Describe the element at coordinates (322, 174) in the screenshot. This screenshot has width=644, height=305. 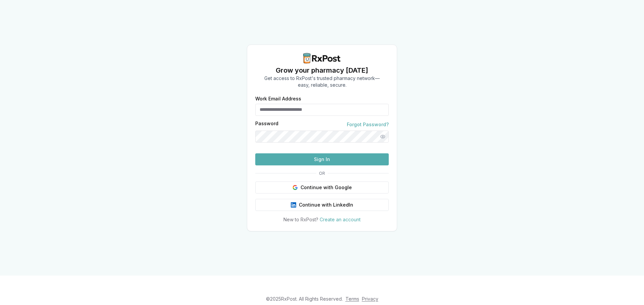
I see `span: OR` at that location.